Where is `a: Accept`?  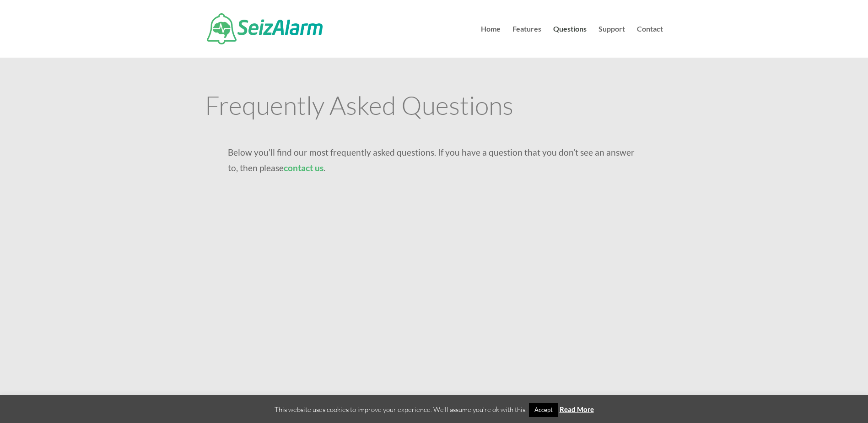 a: Accept is located at coordinates (544, 410).